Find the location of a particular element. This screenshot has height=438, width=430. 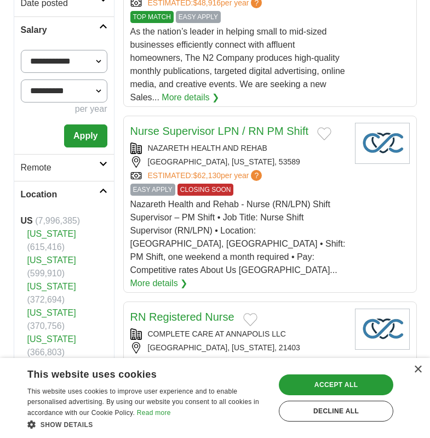

div: Close is located at coordinates (418, 369).